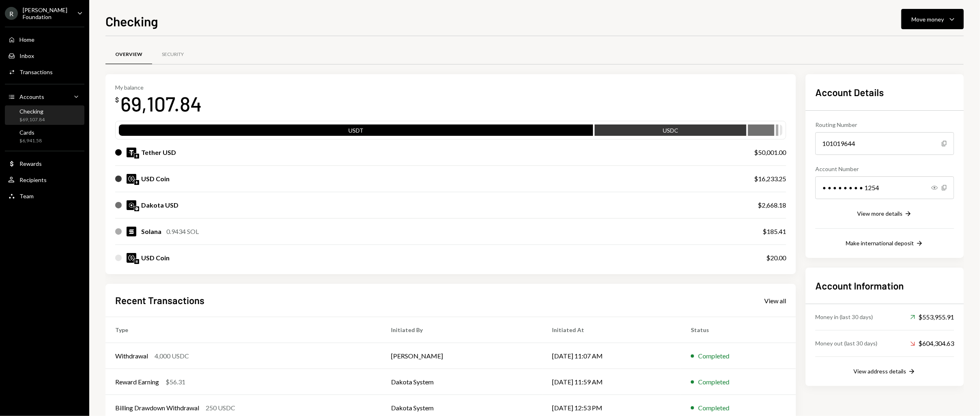  I want to click on button: View more details, so click(885, 214).